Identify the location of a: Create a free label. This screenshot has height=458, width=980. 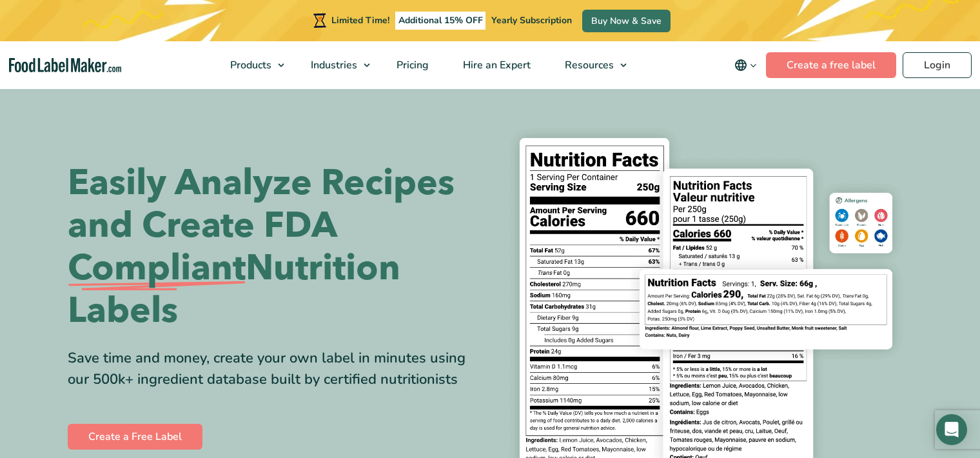
(831, 65).